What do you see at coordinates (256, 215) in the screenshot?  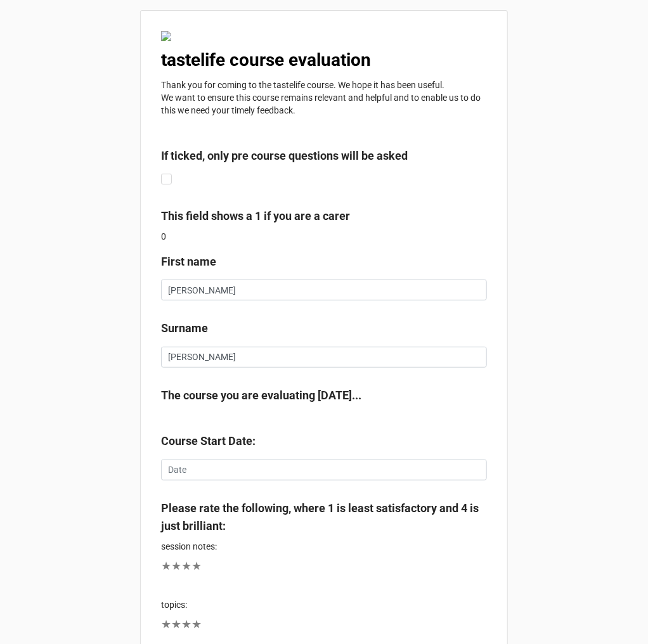 I see `b: This field shows a 1 if you are a carer` at bounding box center [256, 215].